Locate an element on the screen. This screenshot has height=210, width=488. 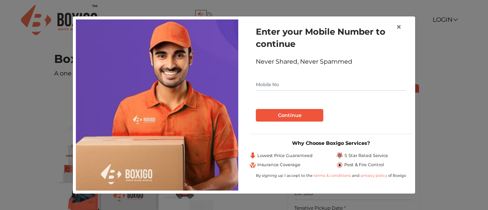
img: storage-img is located at coordinates (157, 105).